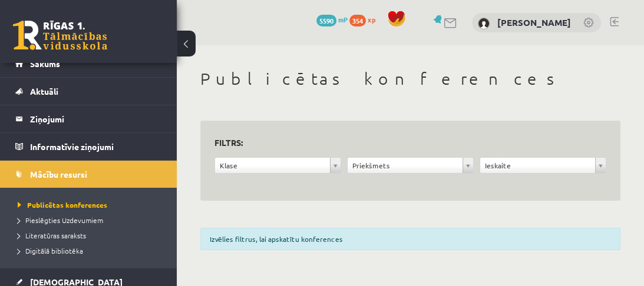 Image resolution: width=644 pixels, height=286 pixels. Describe the element at coordinates (365, 20) in the screenshot. I see `a: 354 xp` at that location.